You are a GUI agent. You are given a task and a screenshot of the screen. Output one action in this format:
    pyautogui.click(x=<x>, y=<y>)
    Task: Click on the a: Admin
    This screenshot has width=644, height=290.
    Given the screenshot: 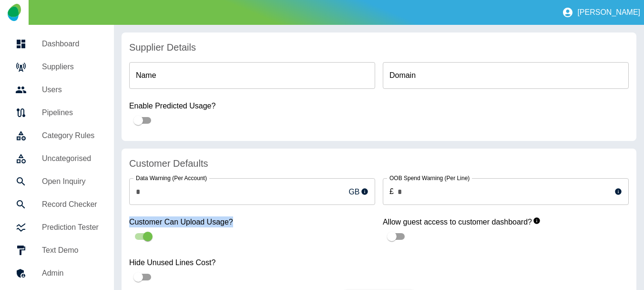 What is the action you would take?
    pyautogui.click(x=57, y=273)
    